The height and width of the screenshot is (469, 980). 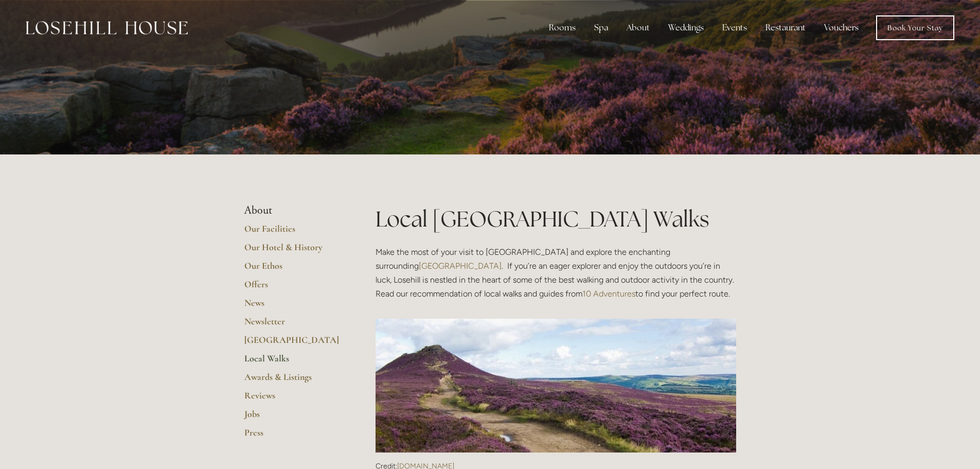 What do you see at coordinates (293, 211) in the screenshot?
I see `li: About` at bounding box center [293, 211].